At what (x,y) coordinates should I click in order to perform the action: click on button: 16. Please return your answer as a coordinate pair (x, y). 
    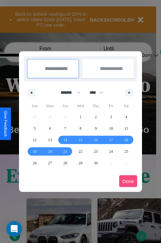
    Looking at the image, I should click on (95, 140).